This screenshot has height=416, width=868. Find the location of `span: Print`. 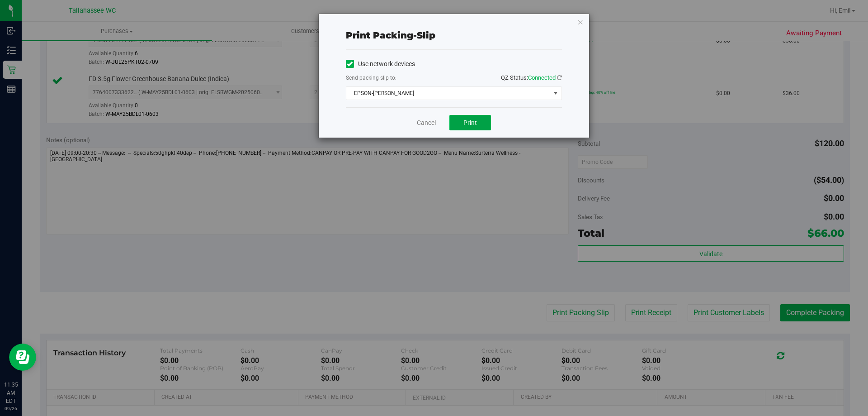

span: Print is located at coordinates (471, 122).